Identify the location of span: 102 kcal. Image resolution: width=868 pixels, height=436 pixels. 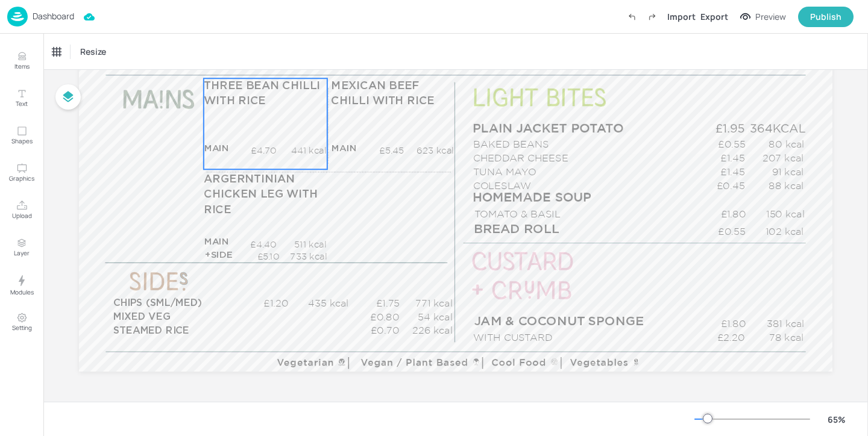
(784, 231).